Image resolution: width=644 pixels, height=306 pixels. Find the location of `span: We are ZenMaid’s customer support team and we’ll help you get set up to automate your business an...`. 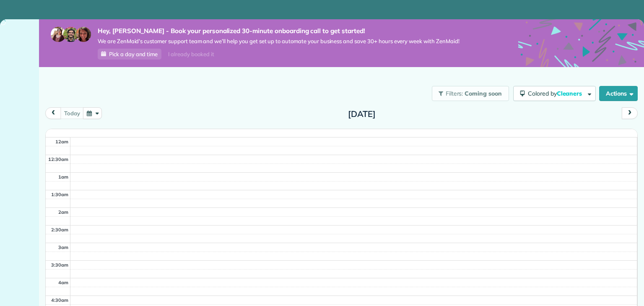

span: We are ZenMaid’s customer support team and we’ll help you get set up to automate your business an... is located at coordinates (278, 41).